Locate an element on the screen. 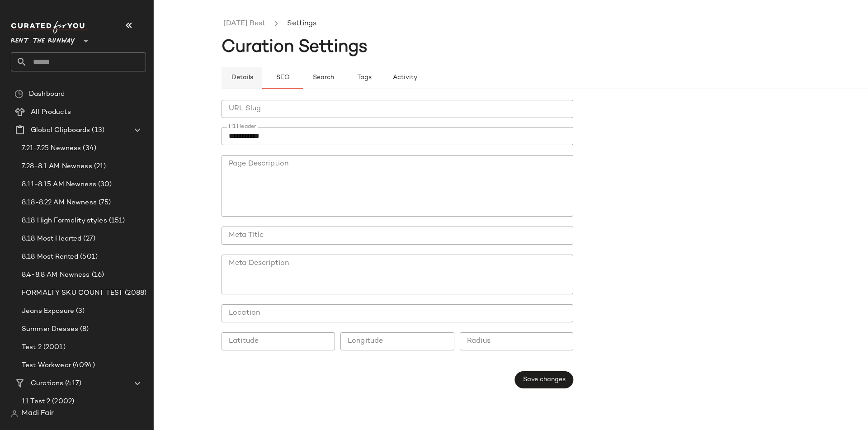 This screenshot has width=868, height=430. span: (13) is located at coordinates (97, 130).